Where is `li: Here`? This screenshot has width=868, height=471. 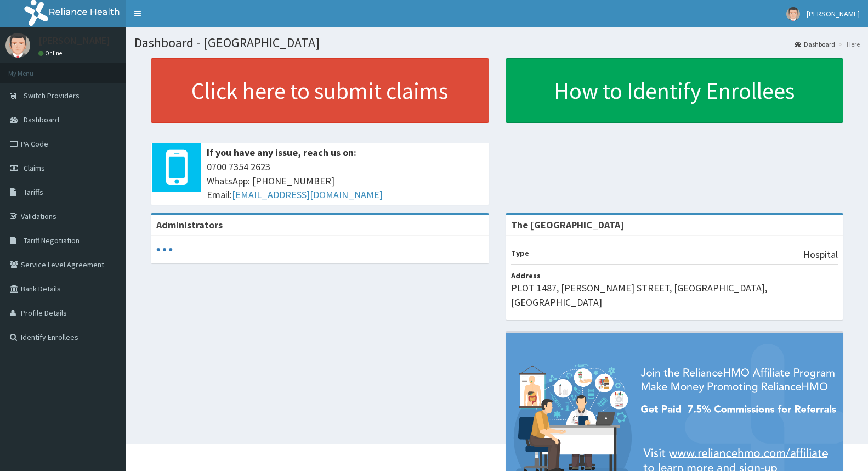 li: Here is located at coordinates (847, 44).